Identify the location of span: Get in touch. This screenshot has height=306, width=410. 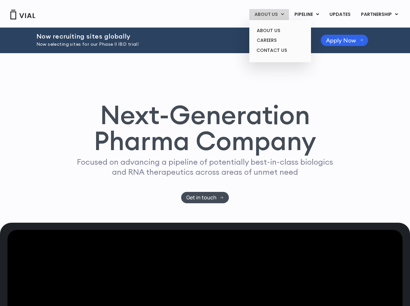
(201, 198).